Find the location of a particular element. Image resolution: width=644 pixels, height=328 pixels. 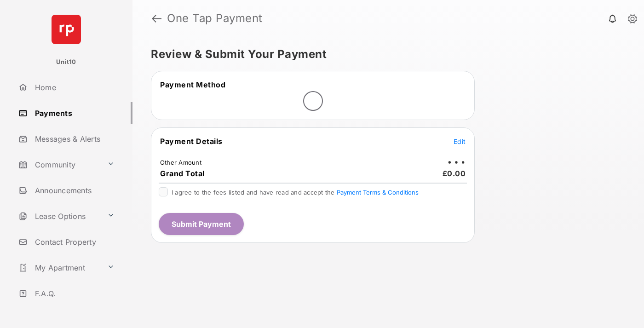

span: I agree to the fees listed and have read and accept the is located at coordinates (295, 193).